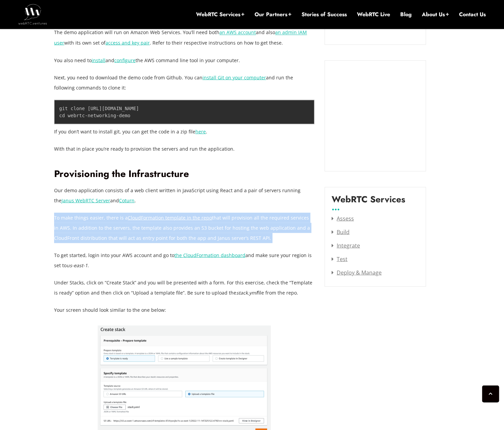  I want to click on a: CloudFormation template in the repo, so click(170, 217).